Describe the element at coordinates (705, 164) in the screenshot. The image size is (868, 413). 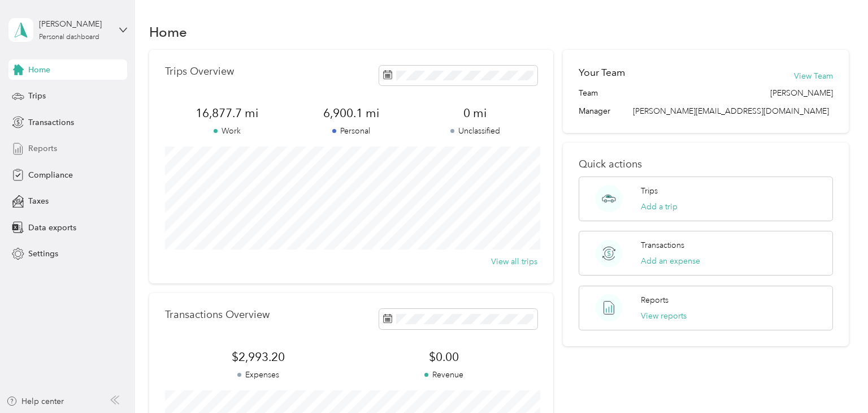
I see `p: Quick actions` at that location.